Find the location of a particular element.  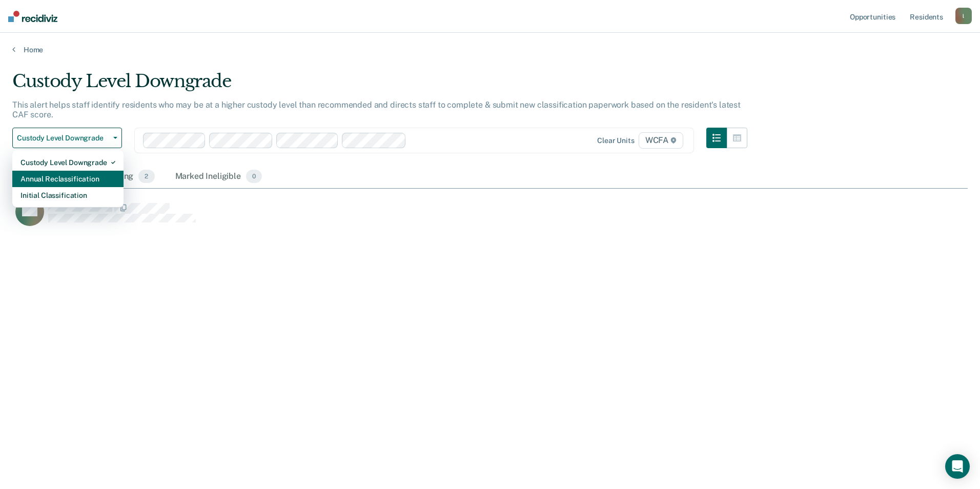

div: Pending2 is located at coordinates (128, 177).